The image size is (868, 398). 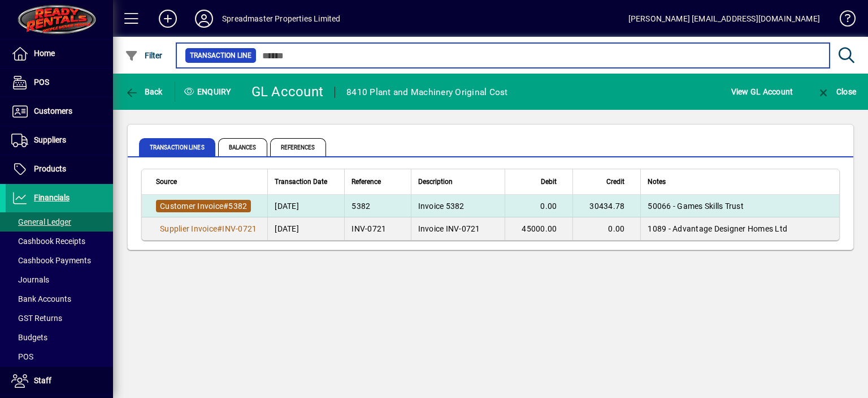 I want to click on span: References, so click(x=298, y=147).